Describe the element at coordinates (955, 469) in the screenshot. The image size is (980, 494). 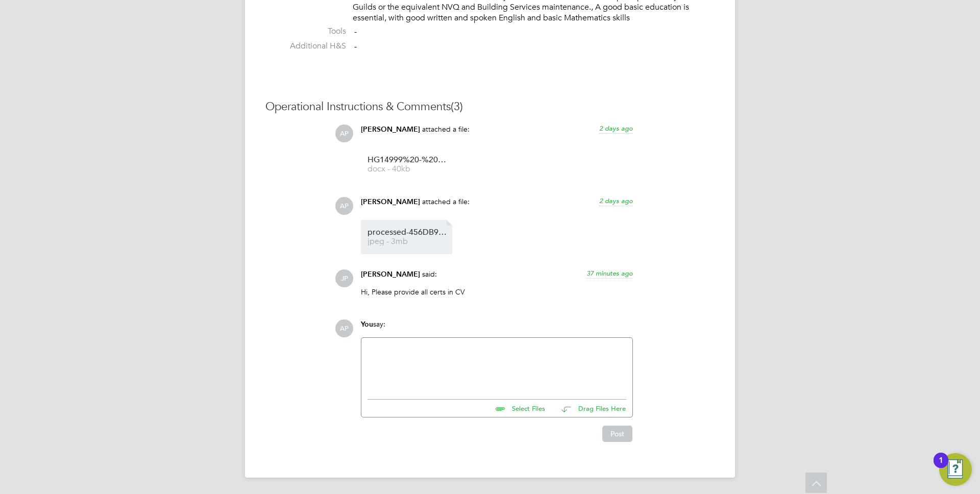
I see `button: Open Resource Center, 1 new notification` at that location.